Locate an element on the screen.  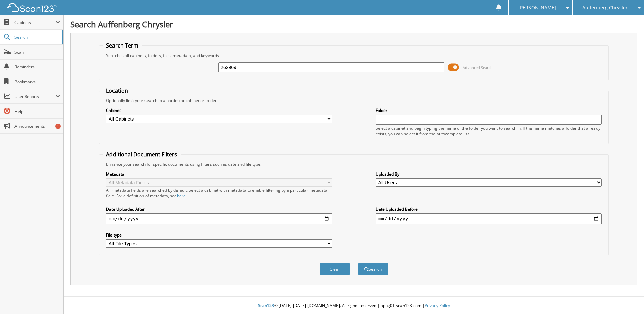
input: end is located at coordinates (488, 219).